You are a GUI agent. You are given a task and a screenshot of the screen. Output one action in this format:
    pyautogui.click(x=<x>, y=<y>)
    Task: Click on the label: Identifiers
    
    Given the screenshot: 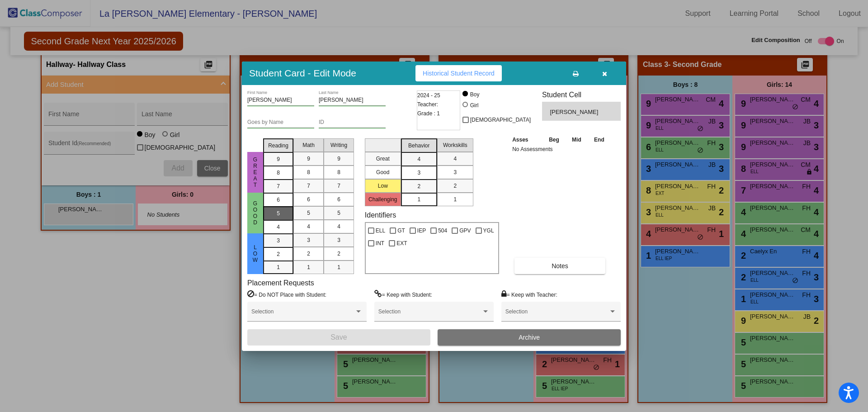 What is the action you would take?
    pyautogui.click(x=381, y=215)
    